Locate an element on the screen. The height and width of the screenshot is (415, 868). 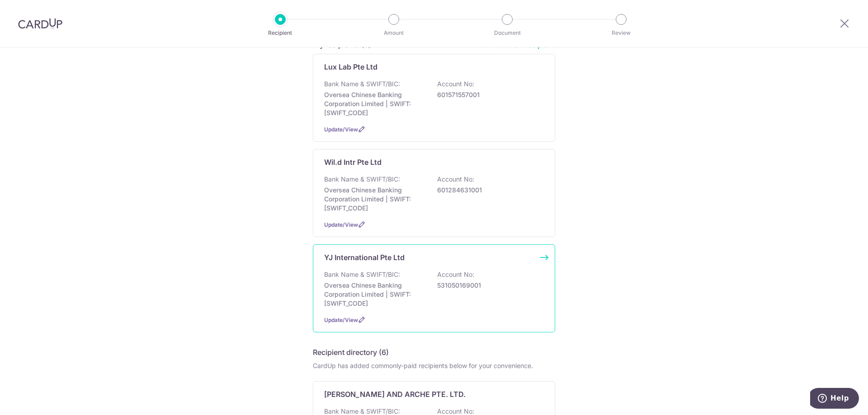
p: 531050169001 is located at coordinates (488, 286).